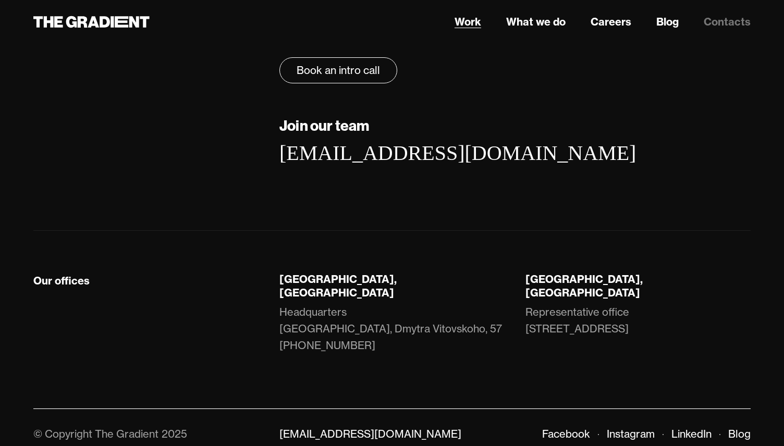 This screenshot has width=784, height=446. What do you see at coordinates (691, 434) in the screenshot?
I see `a: LinkedIn` at bounding box center [691, 434].